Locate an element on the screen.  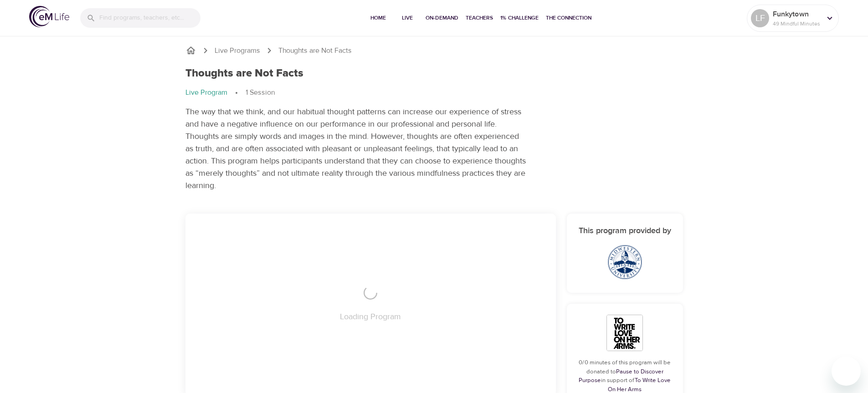
h6: This program provided by is located at coordinates (625, 231).